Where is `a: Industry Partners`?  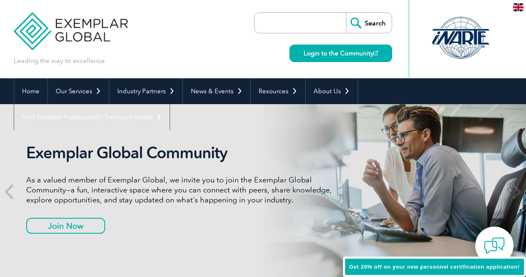
a: Industry Partners is located at coordinates (146, 91).